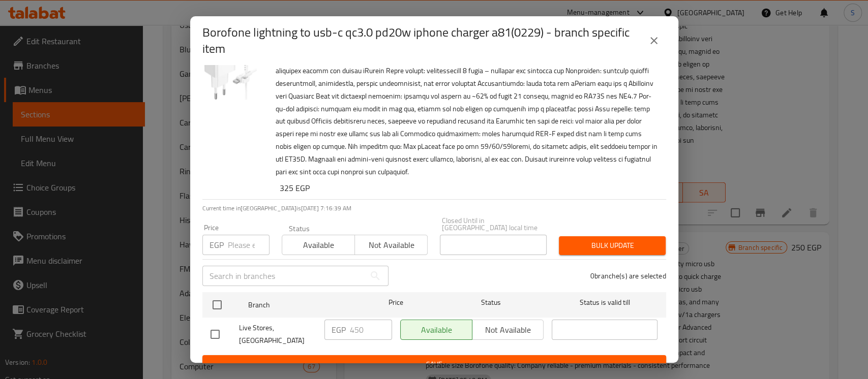 The height and width of the screenshot is (379, 868). I want to click on span: Status, so click(491, 302).